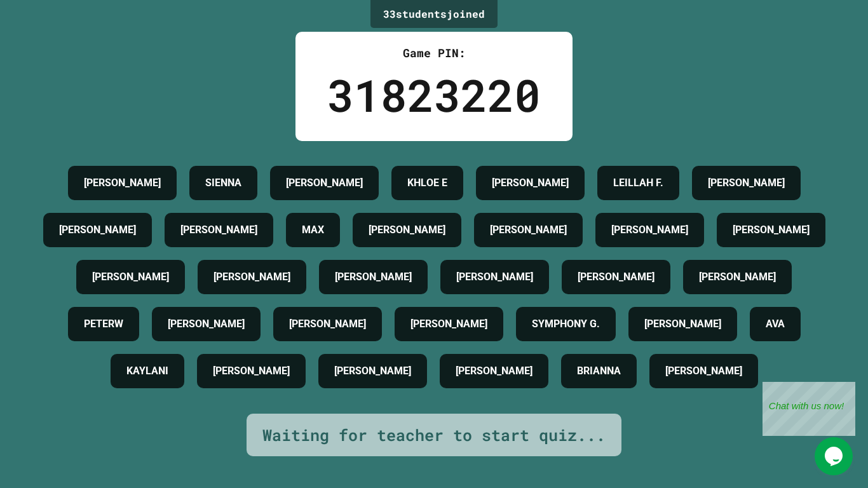 The image size is (868, 488). What do you see at coordinates (223, 183) in the screenshot?
I see `h4: SIENNA` at bounding box center [223, 183].